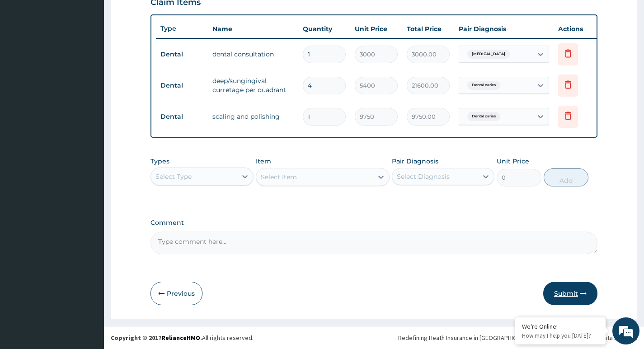 The width and height of the screenshot is (644, 349). What do you see at coordinates (88, 159) in the screenshot?
I see `span: We're online!` at bounding box center [88, 159].